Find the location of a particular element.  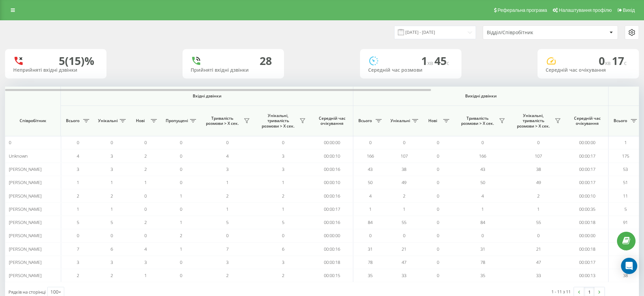

span: 6 is located at coordinates (112, 249).